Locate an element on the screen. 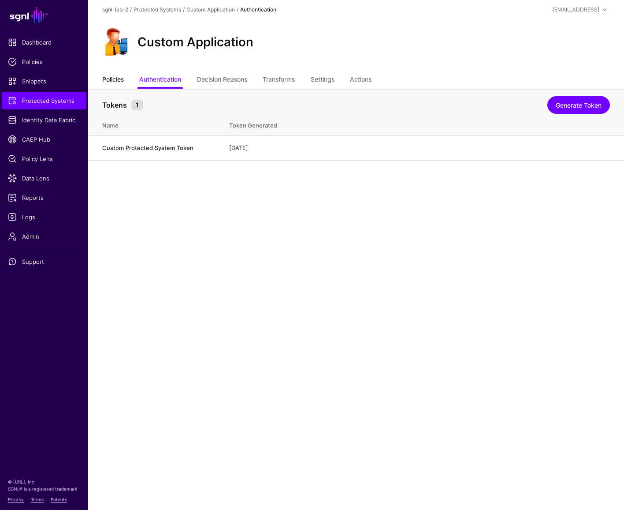 Image resolution: width=624 pixels, height=510 pixels. a: Patents is located at coordinates (59, 499).